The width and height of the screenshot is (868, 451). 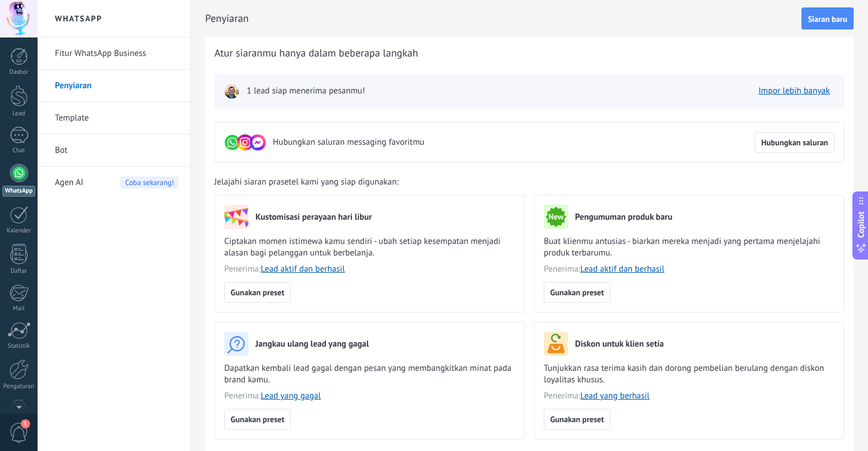 What do you see at coordinates (688, 375) in the screenshot?
I see `span: Tunjukkan rasa terima kasih dan dorong pembelian berulang dengan diskon loyalitas khusus.` at bounding box center [688, 375].